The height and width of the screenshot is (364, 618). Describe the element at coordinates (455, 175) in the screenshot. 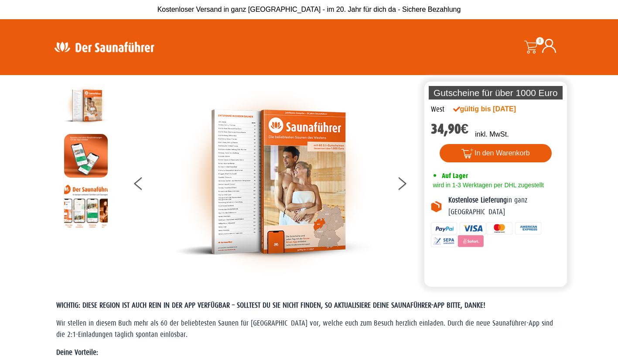

I see `span: Auf Lager` at that location.